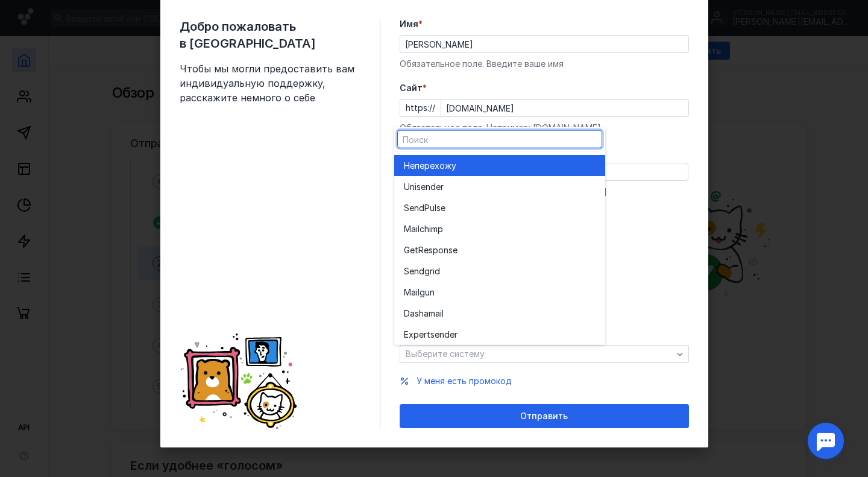 Image resolution: width=868 pixels, height=477 pixels. Describe the element at coordinates (440, 228) in the screenshot. I see `span: p` at that location.